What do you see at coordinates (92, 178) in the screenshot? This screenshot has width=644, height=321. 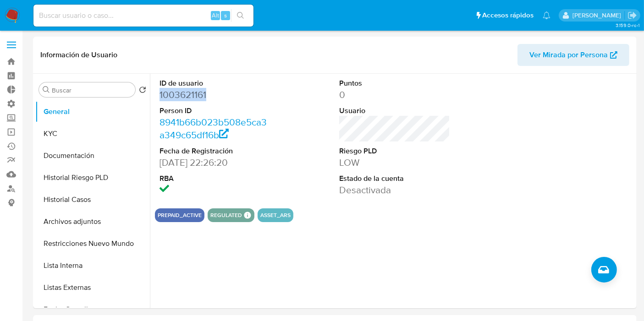 I see `button: Historial Riesgo PLD` at bounding box center [92, 178].